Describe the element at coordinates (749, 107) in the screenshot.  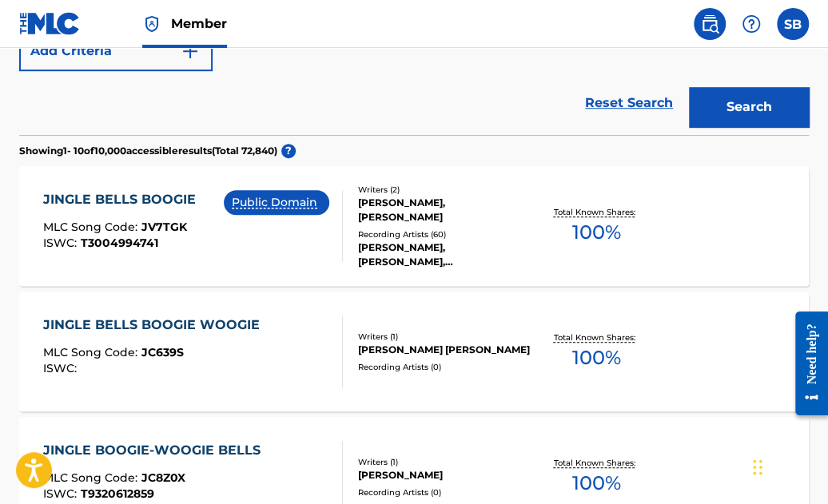
I see `button: Search` at that location.